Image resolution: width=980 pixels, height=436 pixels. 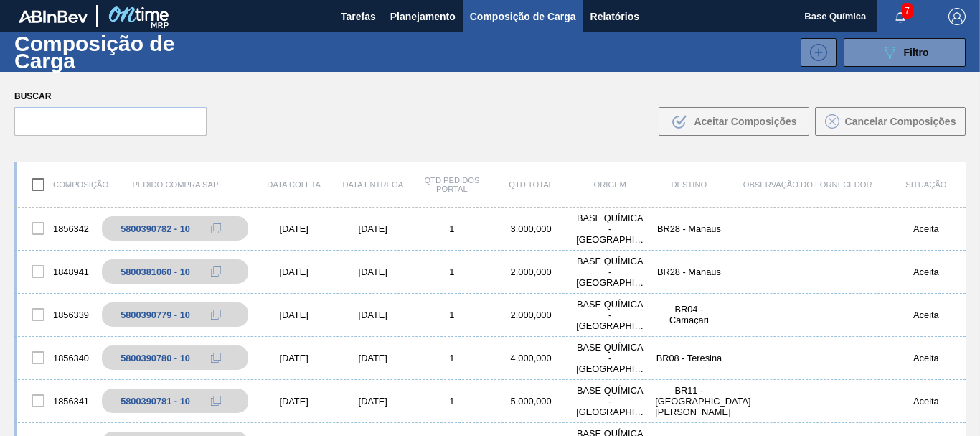 What do you see at coordinates (689, 358) in the screenshot?
I see `div: BR08 - Teresina` at bounding box center [689, 358].